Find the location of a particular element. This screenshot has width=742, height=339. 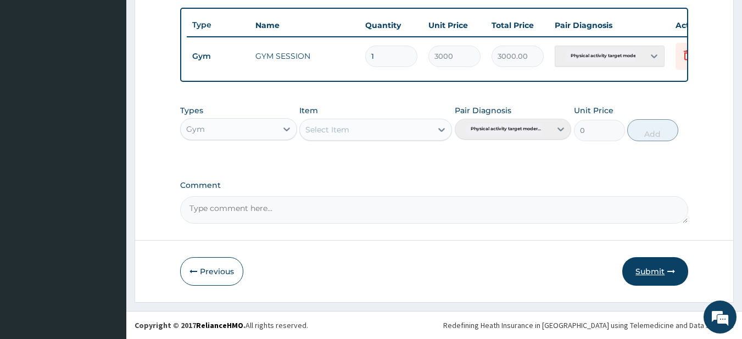

label: Item is located at coordinates (309, 110).